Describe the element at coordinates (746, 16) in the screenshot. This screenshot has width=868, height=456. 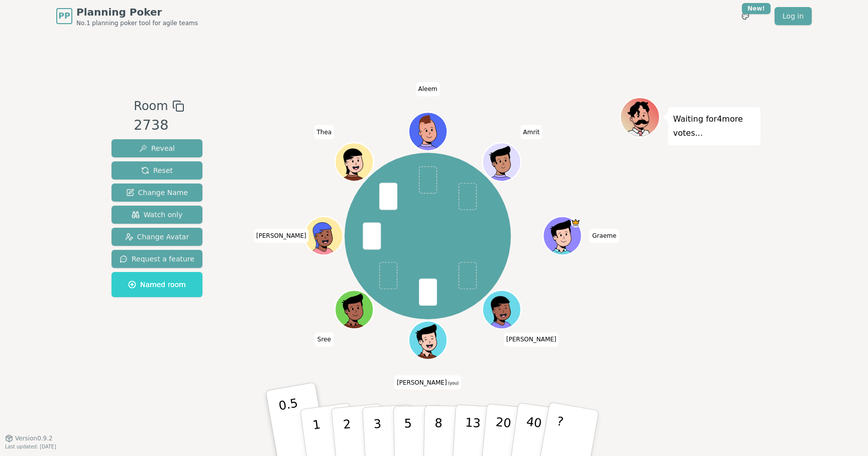
I see `button: New!` at that location.